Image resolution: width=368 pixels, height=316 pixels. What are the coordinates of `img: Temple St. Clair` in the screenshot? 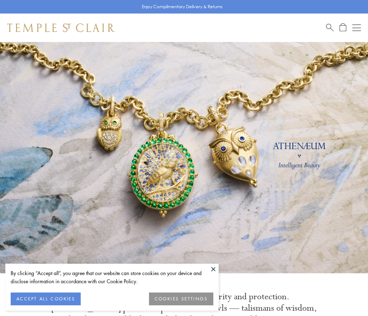 It's located at (61, 28).